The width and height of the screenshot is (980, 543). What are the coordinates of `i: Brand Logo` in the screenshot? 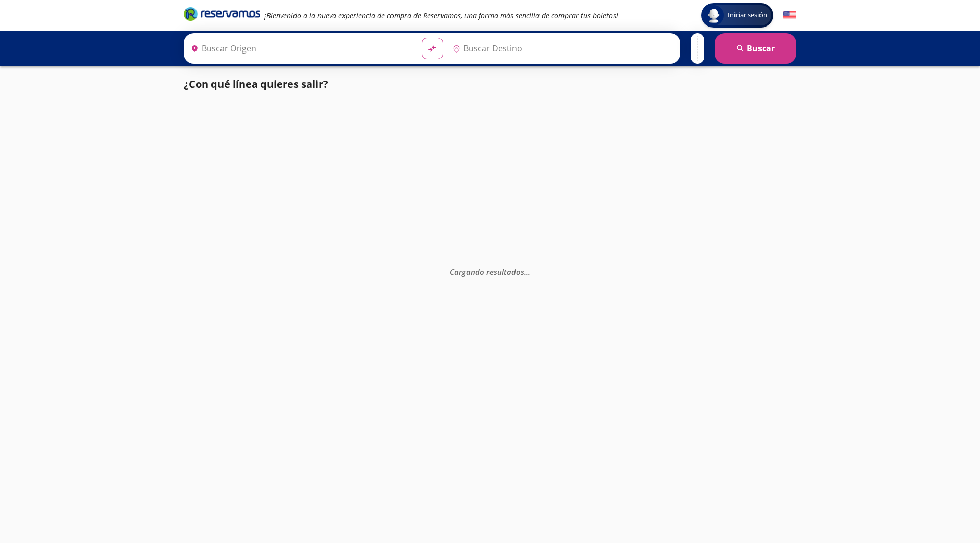 It's located at (222, 14).